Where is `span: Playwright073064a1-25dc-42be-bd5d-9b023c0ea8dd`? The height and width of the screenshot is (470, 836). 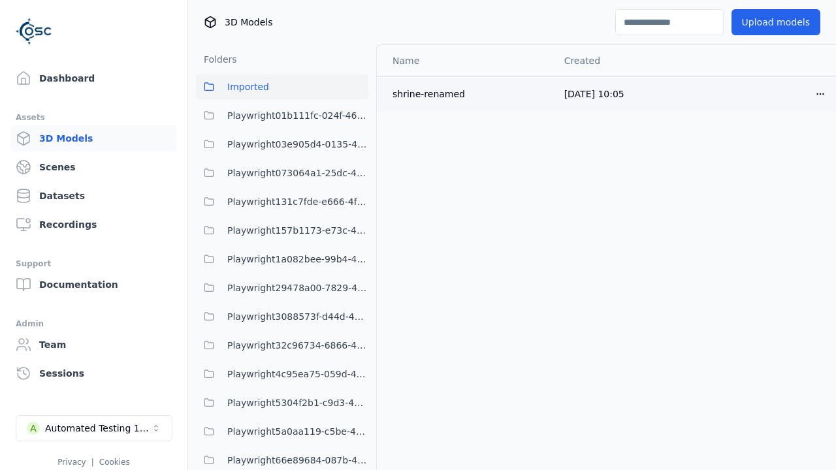
span: Playwright073064a1-25dc-42be-bd5d-9b023c0ea8dd is located at coordinates (298, 173).